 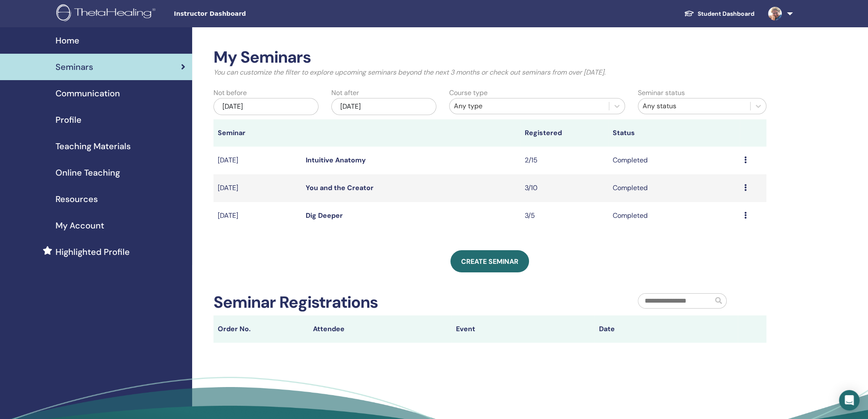 What do you see at coordinates (674, 133) in the screenshot?
I see `th: Status` at bounding box center [674, 133].